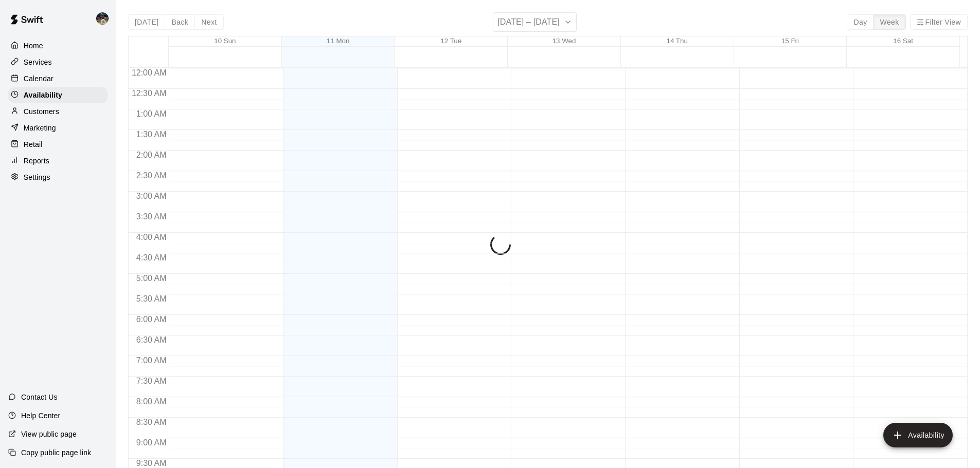 The width and height of the screenshot is (980, 468). Describe the element at coordinates (451, 40) in the screenshot. I see `span: 12 Tue` at that location.